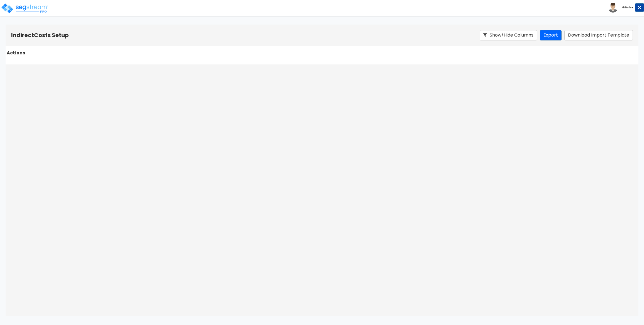 Image resolution: width=644 pixels, height=325 pixels. What do you see at coordinates (598, 35) in the screenshot?
I see `button: Download Import Template` at bounding box center [598, 35].